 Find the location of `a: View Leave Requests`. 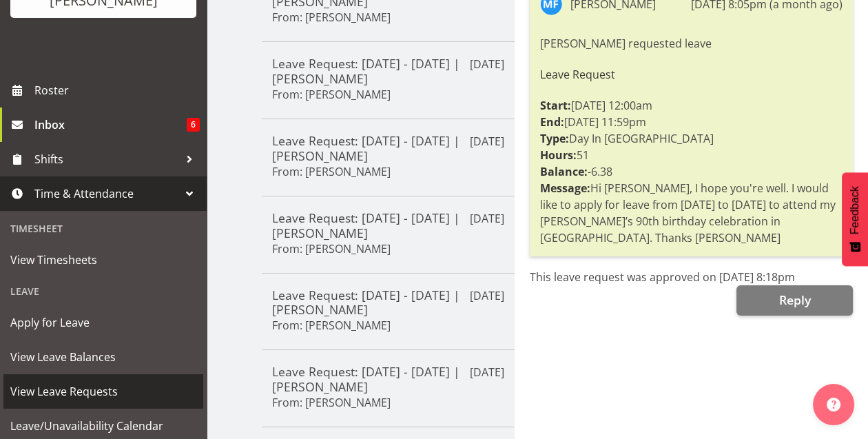

a: View Leave Requests is located at coordinates (103, 392).